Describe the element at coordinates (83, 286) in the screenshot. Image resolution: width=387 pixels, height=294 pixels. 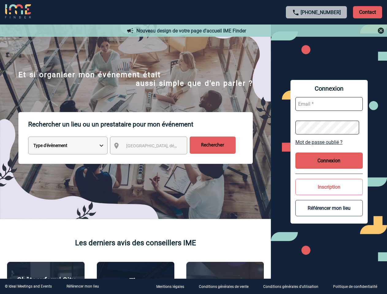
I see `a: Référencer mon lieu` at that location.